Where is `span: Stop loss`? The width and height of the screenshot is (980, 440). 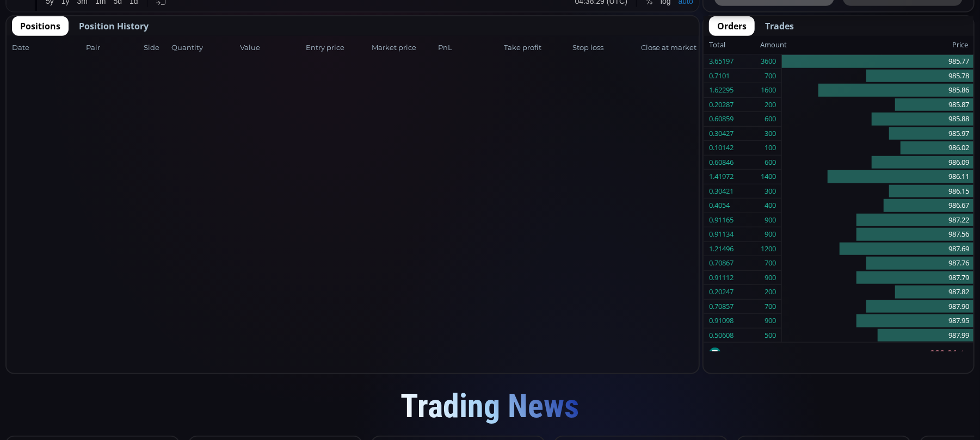
span: Stop loss is located at coordinates (605, 48).